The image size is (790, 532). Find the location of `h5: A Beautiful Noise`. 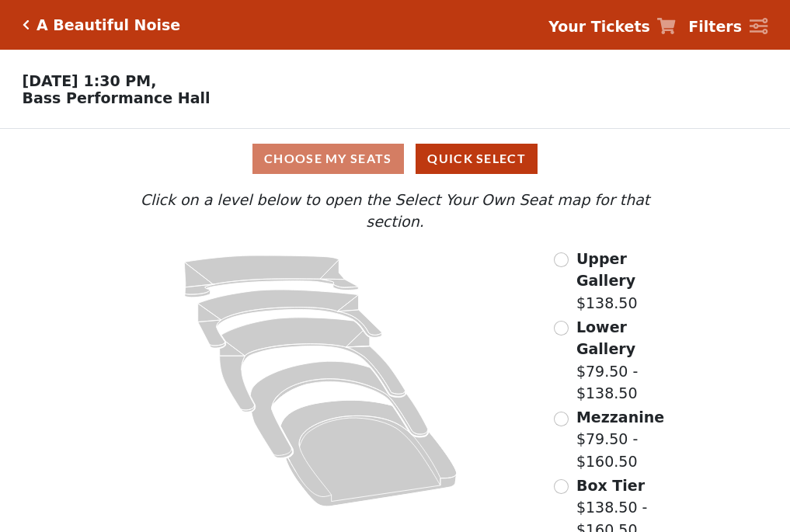

h5: A Beautiful Noise is located at coordinates (108, 25).